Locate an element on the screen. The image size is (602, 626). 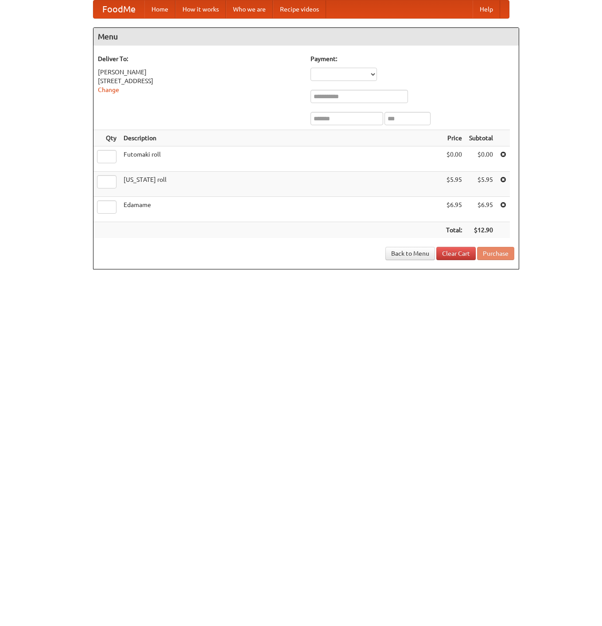
h5: Deliver To: is located at coordinates (200, 59).